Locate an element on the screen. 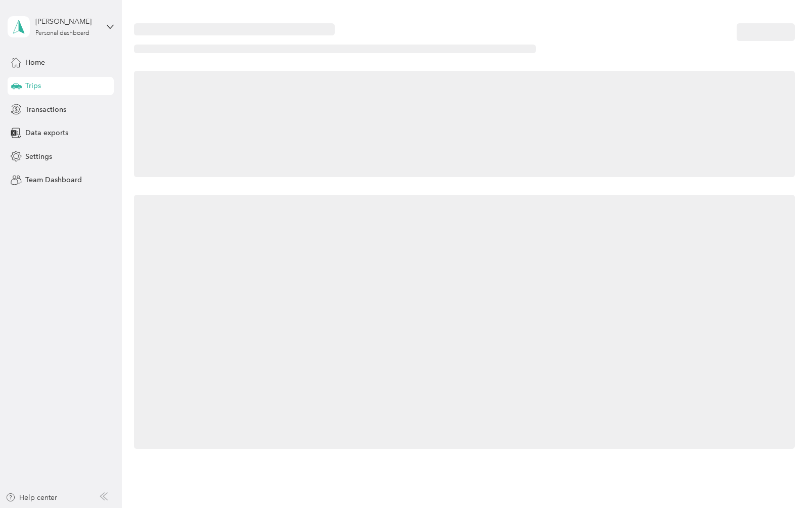  span: Data exports is located at coordinates (46, 133).